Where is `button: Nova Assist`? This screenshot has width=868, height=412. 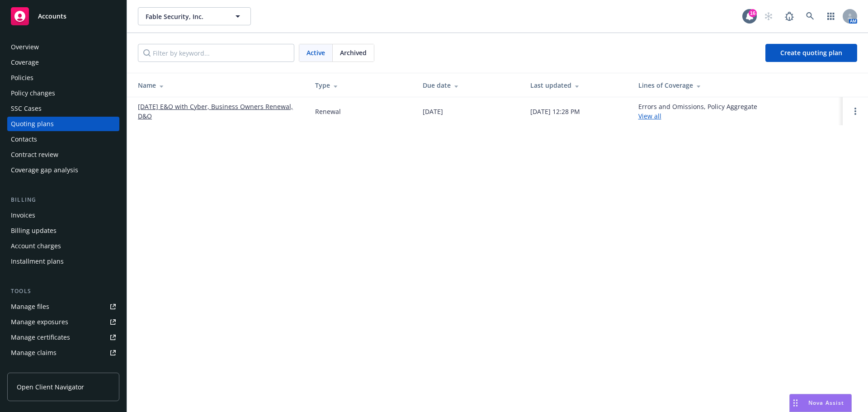 button: Nova Assist is located at coordinates (820, 403).